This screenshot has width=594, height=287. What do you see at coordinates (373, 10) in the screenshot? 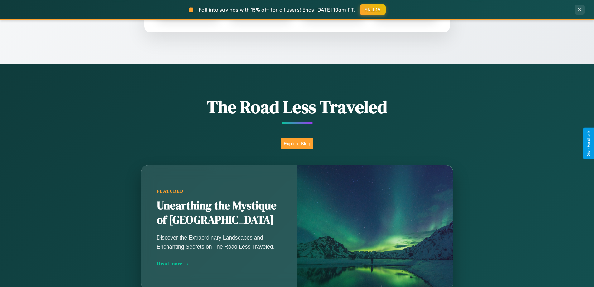
I see `button: FALL15` at bounding box center [373, 10].